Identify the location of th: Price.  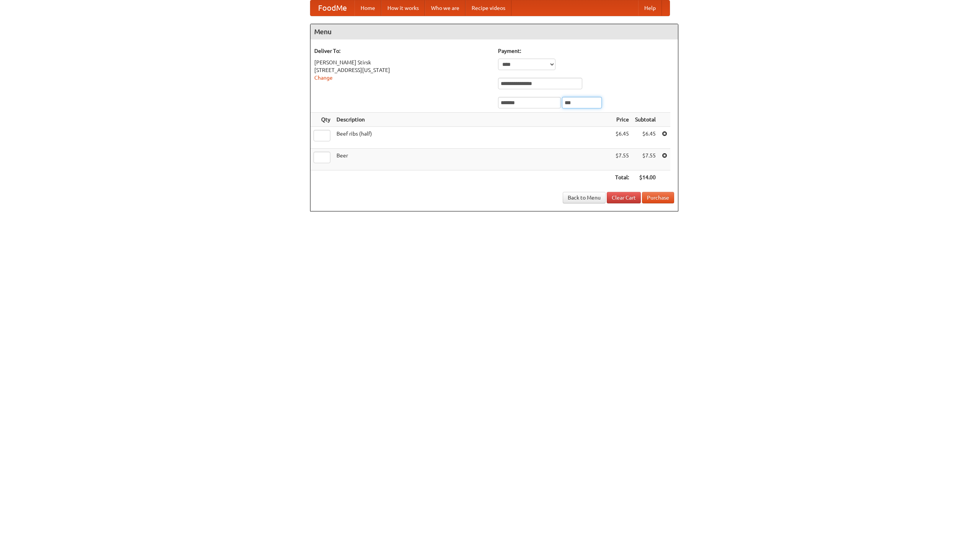
(622, 119).